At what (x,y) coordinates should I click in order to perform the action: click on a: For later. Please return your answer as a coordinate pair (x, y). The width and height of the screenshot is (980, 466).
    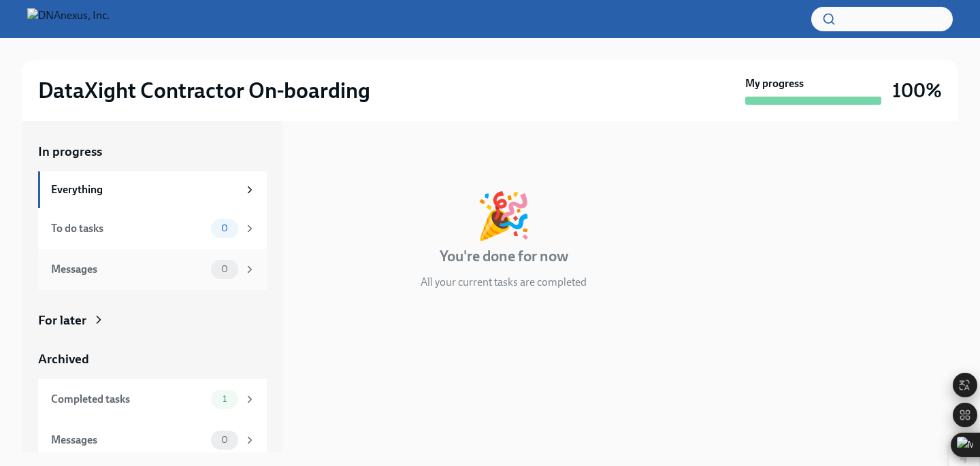
    Looking at the image, I should click on (153, 320).